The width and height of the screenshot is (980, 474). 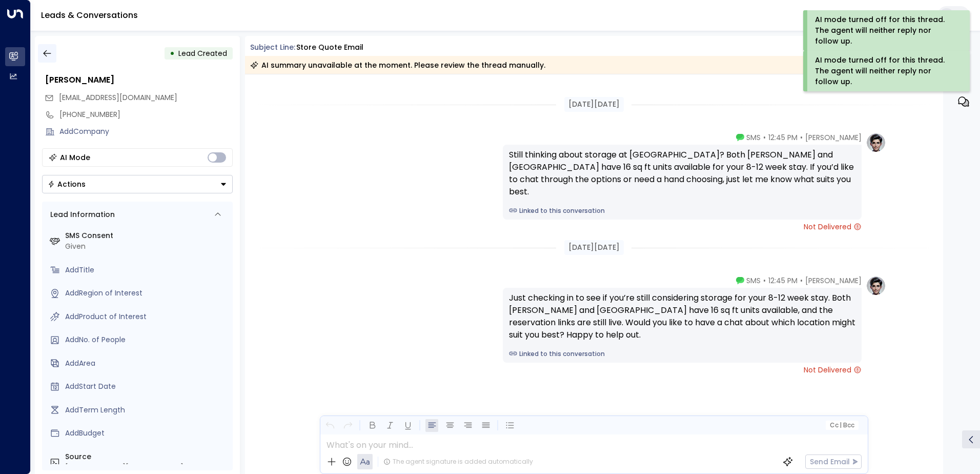 I want to click on div: AddProduct of Interest, so click(x=147, y=316).